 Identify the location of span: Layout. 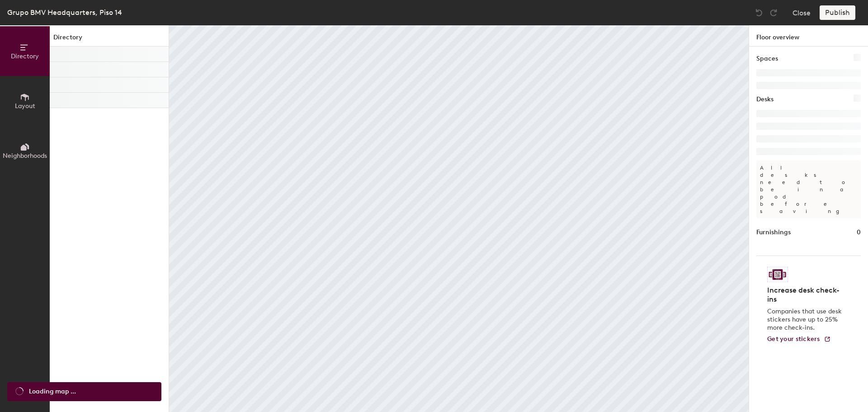
(25, 106).